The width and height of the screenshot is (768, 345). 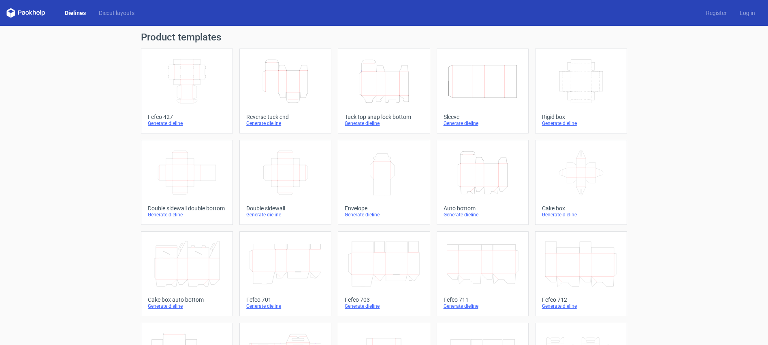 What do you see at coordinates (581, 91) in the screenshot?
I see `a: Rigid boxGenerate dieline` at bounding box center [581, 91].